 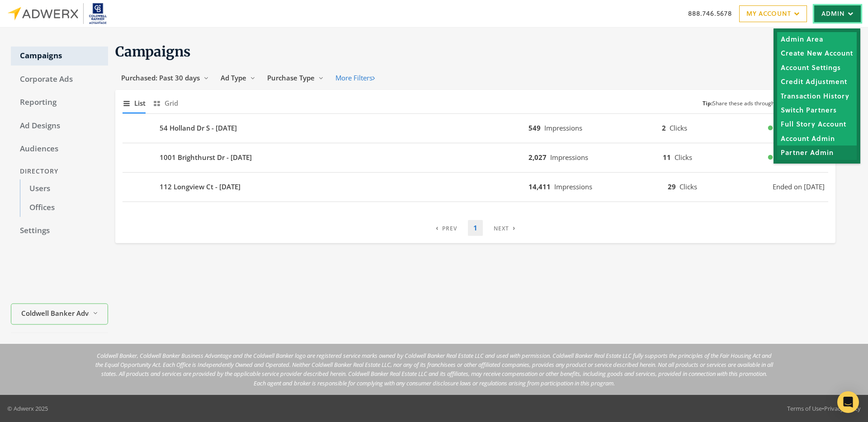 What do you see at coordinates (165, 78) in the screenshot?
I see `button: Purchased: Past 30 days` at bounding box center [165, 78].